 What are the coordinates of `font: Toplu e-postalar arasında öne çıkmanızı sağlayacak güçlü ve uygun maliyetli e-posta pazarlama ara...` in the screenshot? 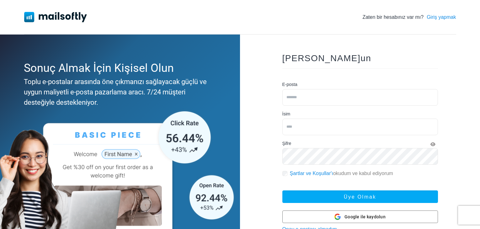 It's located at (115, 92).